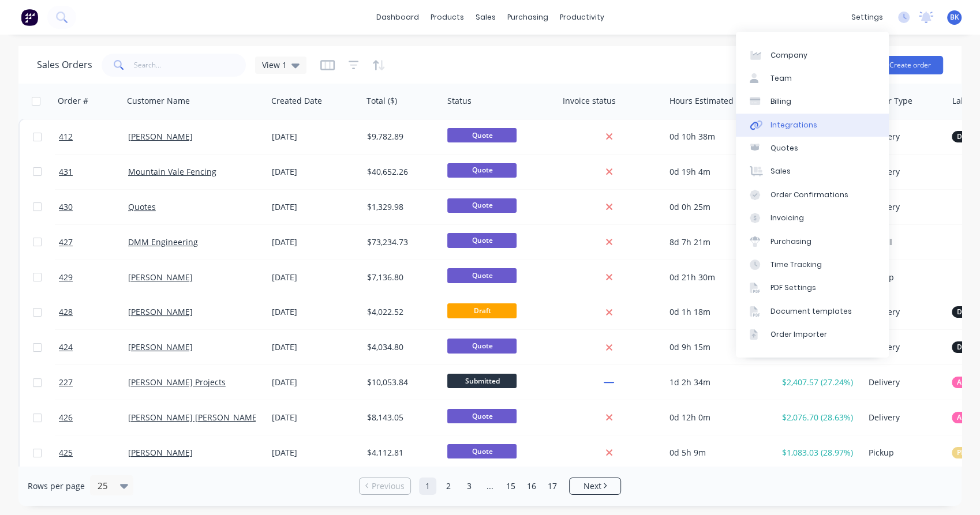  Describe the element at coordinates (811, 78) in the screenshot. I see `a: Team` at that location.